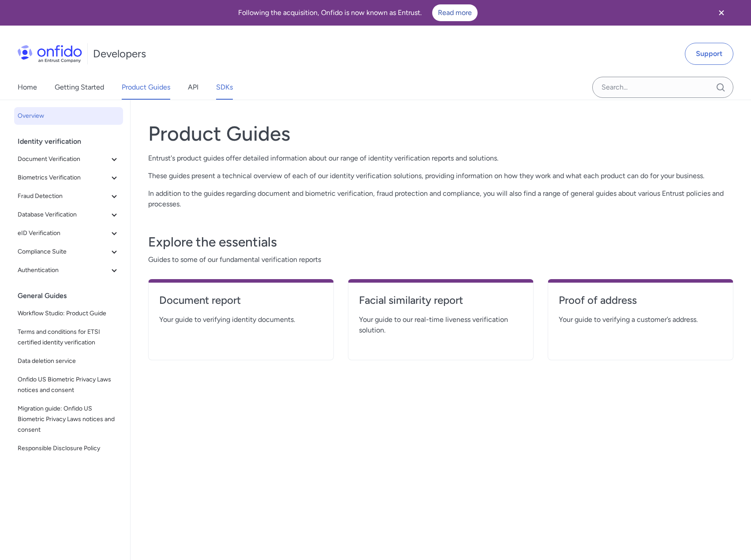  I want to click on a: Terms and conditions for ETSI certified identity verification, so click(68, 337).